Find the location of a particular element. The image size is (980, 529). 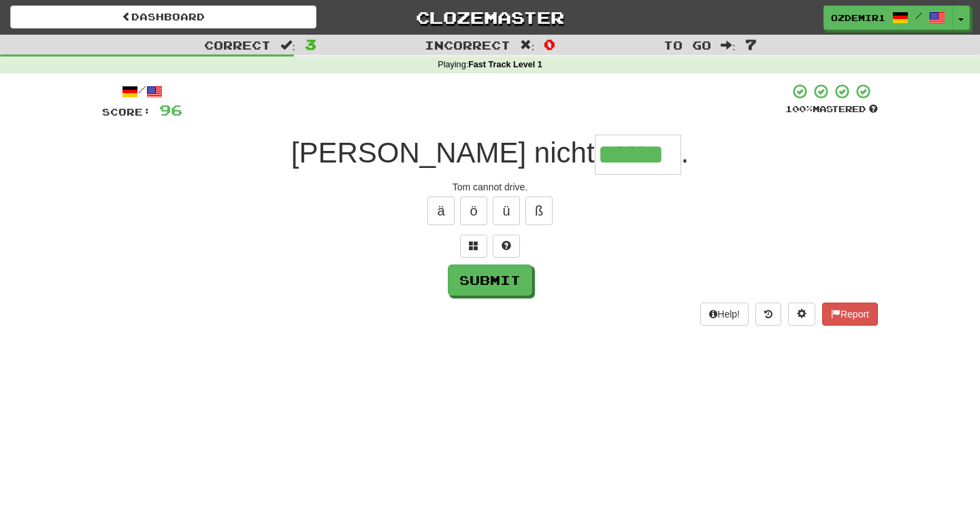

button: ß is located at coordinates (539, 211).